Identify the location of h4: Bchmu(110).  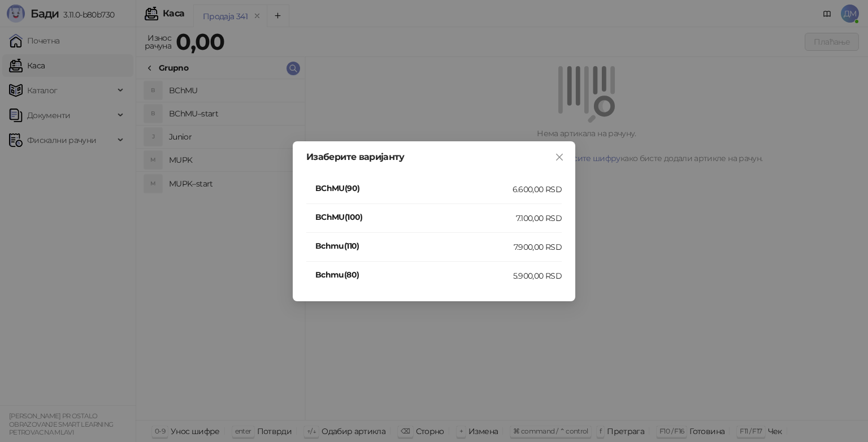
(414, 246).